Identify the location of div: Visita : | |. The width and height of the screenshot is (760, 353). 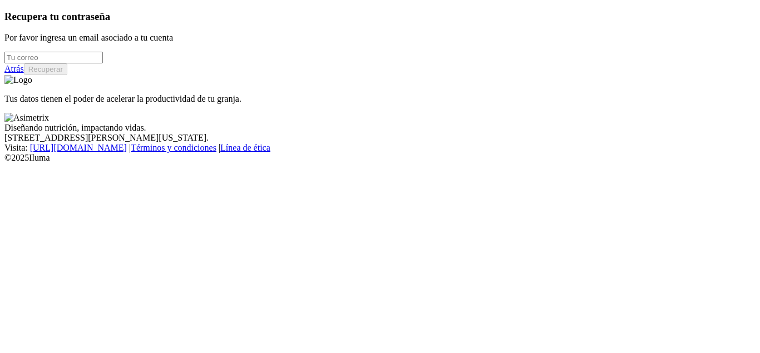
(380, 148).